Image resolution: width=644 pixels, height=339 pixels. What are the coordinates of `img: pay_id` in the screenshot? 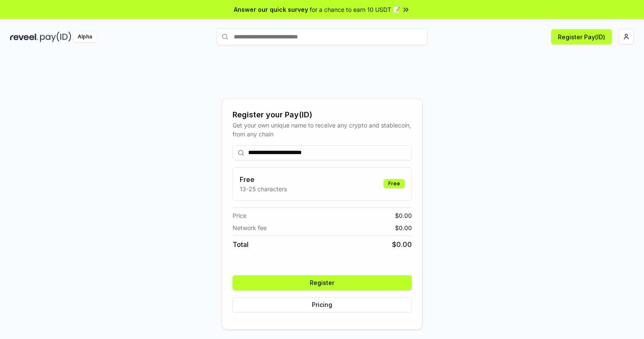 It's located at (56, 37).